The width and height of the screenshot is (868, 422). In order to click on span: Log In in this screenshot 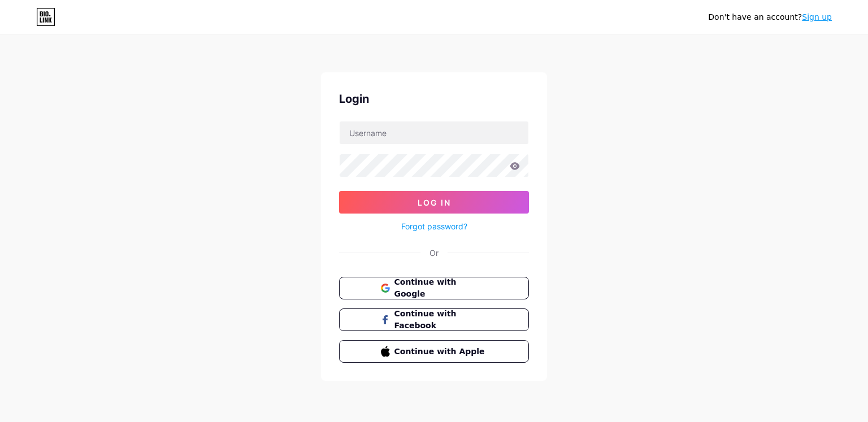, I will do `click(434, 203)`.